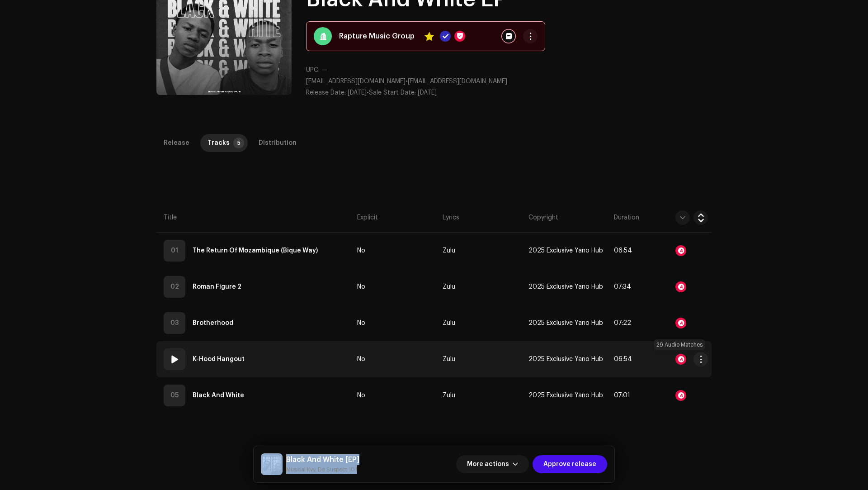 The width and height of the screenshot is (868, 490). What do you see at coordinates (368, 218) in the screenshot?
I see `span: Explicit` at bounding box center [368, 218].